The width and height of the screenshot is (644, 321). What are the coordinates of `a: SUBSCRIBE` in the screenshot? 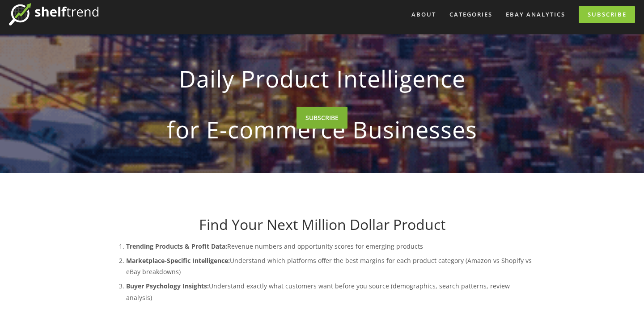 It's located at (322, 117).